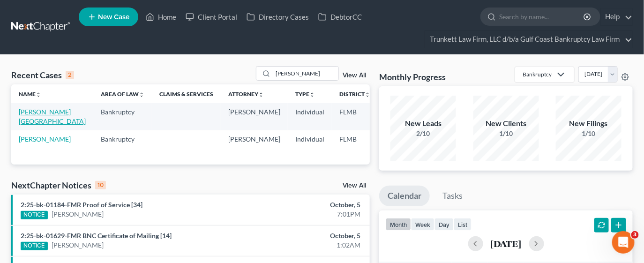  What do you see at coordinates (399, 224) in the screenshot?
I see `button: month` at bounding box center [399, 224].